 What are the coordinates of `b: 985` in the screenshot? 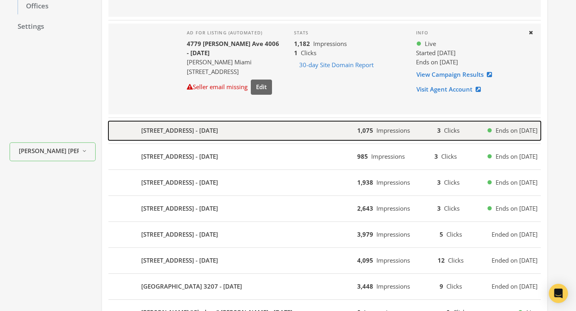 It's located at (362, 156).